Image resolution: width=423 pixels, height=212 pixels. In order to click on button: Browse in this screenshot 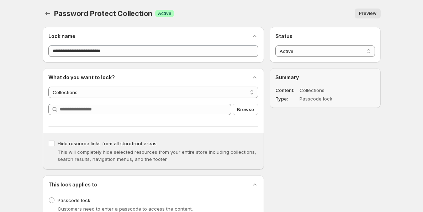, I will do `click(245, 109)`.